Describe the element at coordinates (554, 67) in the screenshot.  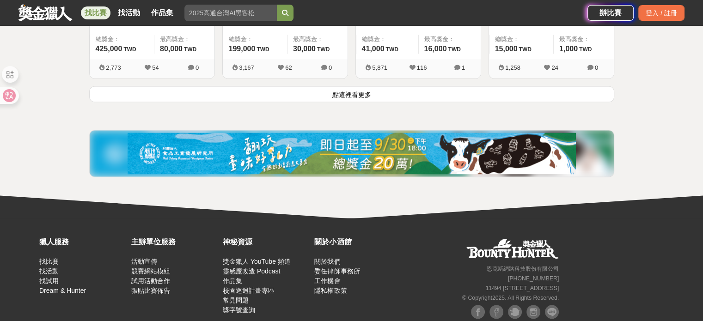
I see `span: 24` at that location.